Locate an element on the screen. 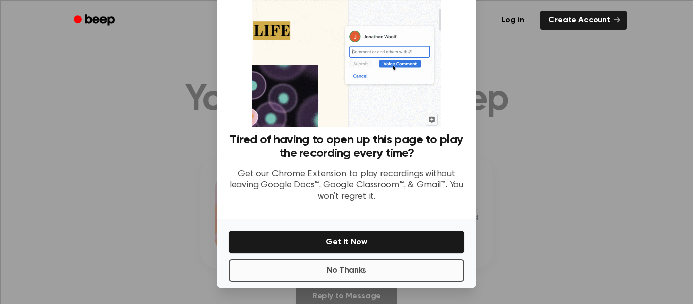 The height and width of the screenshot is (304, 693). p: Get our Chrome Extension to play recordings without leaving Google Docs™, Google Classroom™, & Gm... is located at coordinates (347, 186).